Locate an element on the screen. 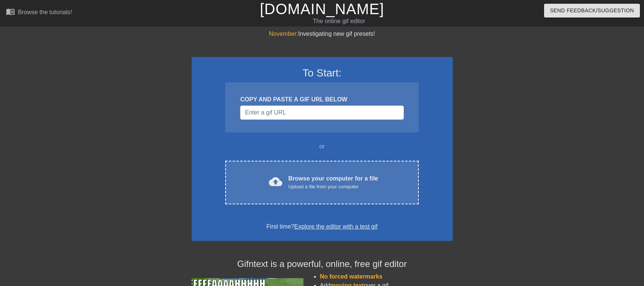 This screenshot has height=286, width=644. div: First time? is located at coordinates (322, 227).